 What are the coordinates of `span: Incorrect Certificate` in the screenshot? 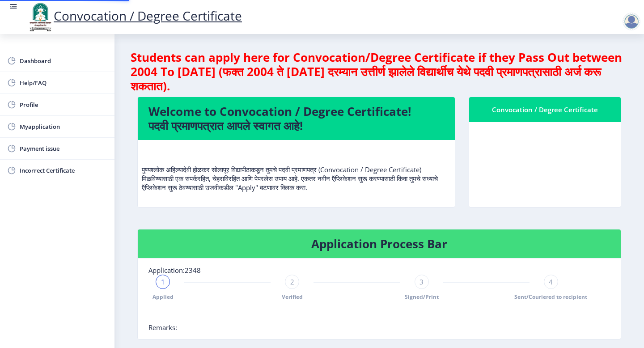 It's located at (63, 170).